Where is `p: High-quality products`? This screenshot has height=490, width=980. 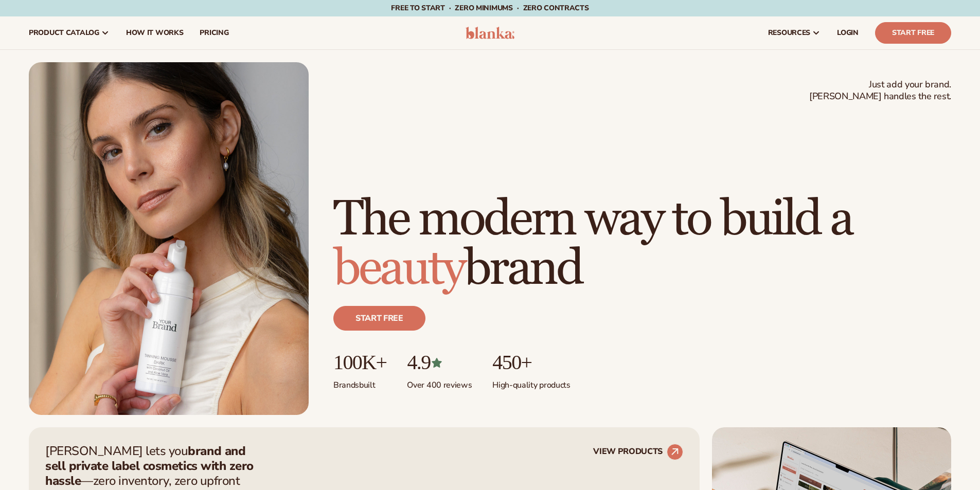
p: High-quality products is located at coordinates (531, 382).